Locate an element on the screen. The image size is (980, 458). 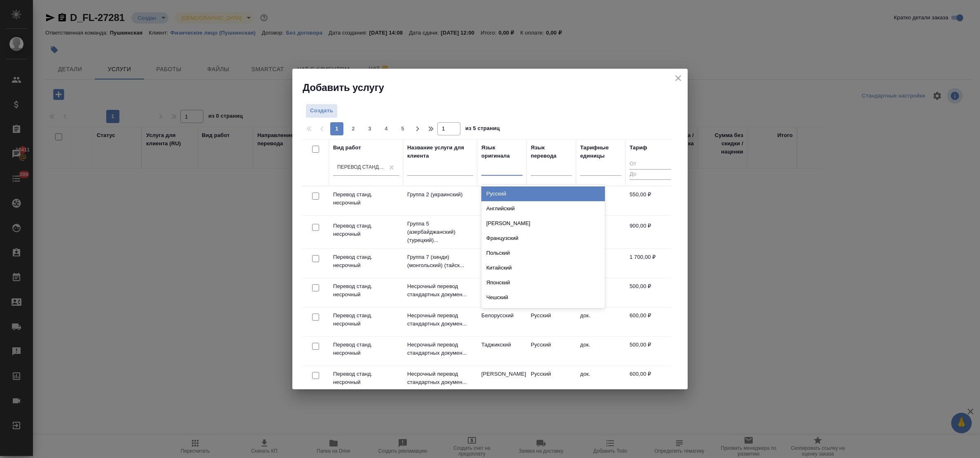
span: 2 is located at coordinates (353, 129).